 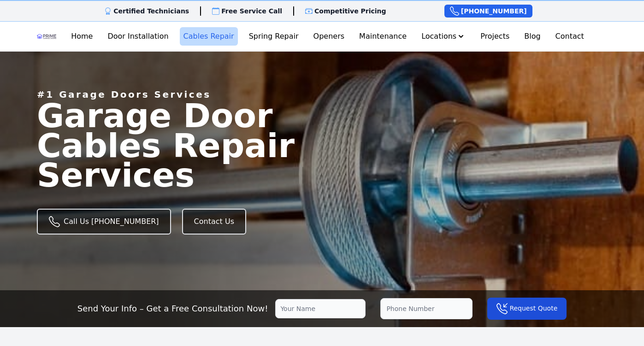 What do you see at coordinates (81, 36) in the screenshot?
I see `a: Home` at bounding box center [81, 36].